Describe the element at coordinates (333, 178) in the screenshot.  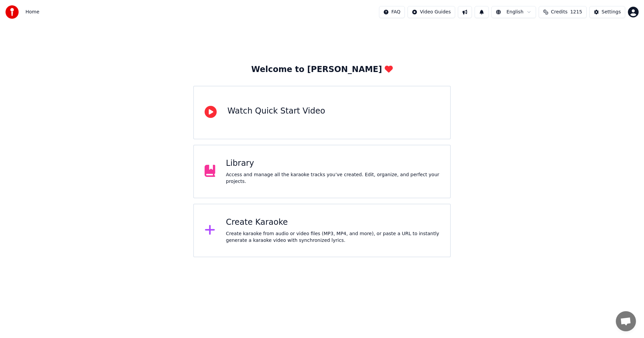
I see `div: Access and manage all the karaoke tracks you’ve created. Edit, organize, and perfect your projects.` at that location.